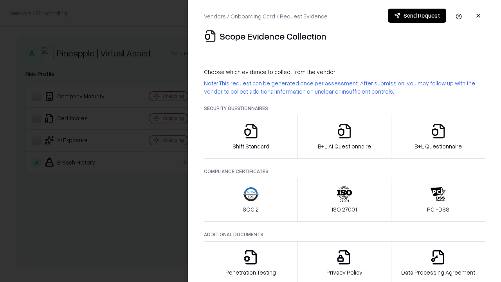 Image resolution: width=501 pixels, height=282 pixels. Describe the element at coordinates (438, 209) in the screenshot. I see `p: PCI-DSS` at that location.